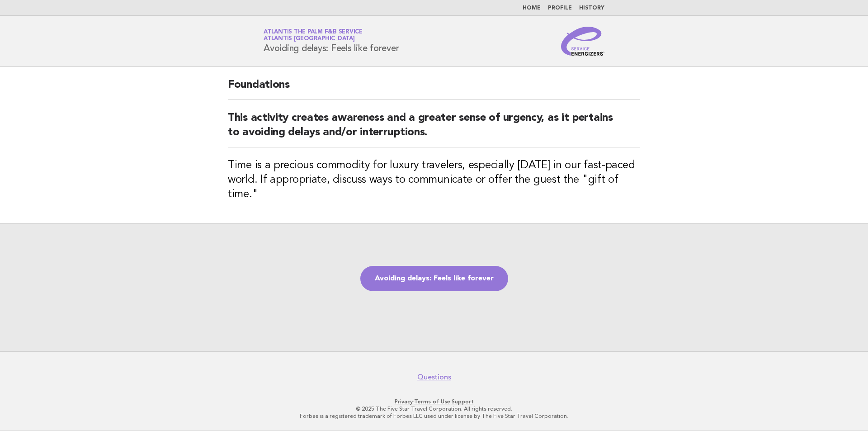 The width and height of the screenshot is (868, 431). Describe the element at coordinates (583, 41) in the screenshot. I see `img: Service Energizers` at that location.